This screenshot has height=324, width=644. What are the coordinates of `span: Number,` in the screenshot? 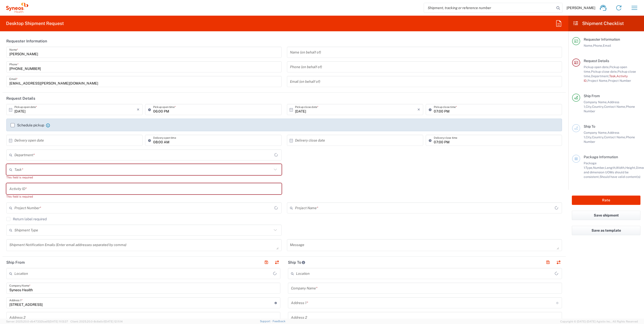 It's located at (599, 168).